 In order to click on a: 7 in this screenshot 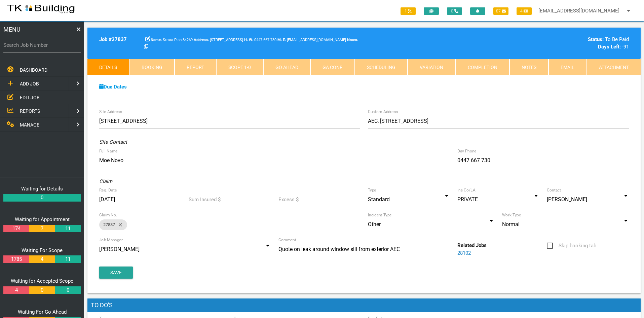, I will do `click(42, 229)`.